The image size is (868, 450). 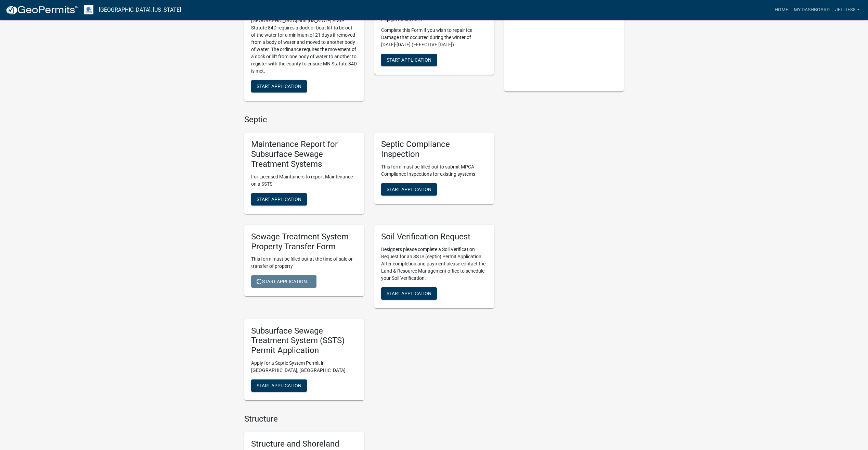 I want to click on a: jellie38, so click(x=847, y=10).